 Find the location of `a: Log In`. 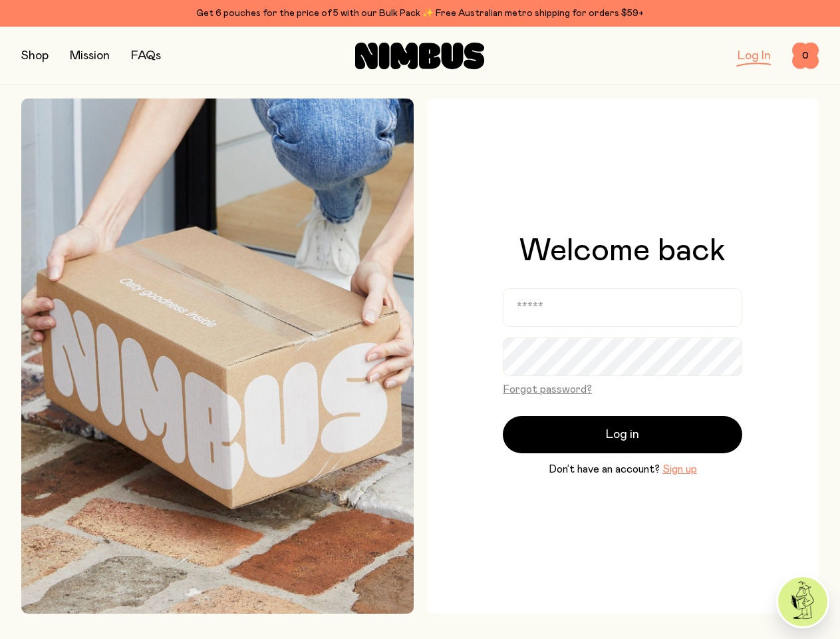

a: Log In is located at coordinates (755, 56).